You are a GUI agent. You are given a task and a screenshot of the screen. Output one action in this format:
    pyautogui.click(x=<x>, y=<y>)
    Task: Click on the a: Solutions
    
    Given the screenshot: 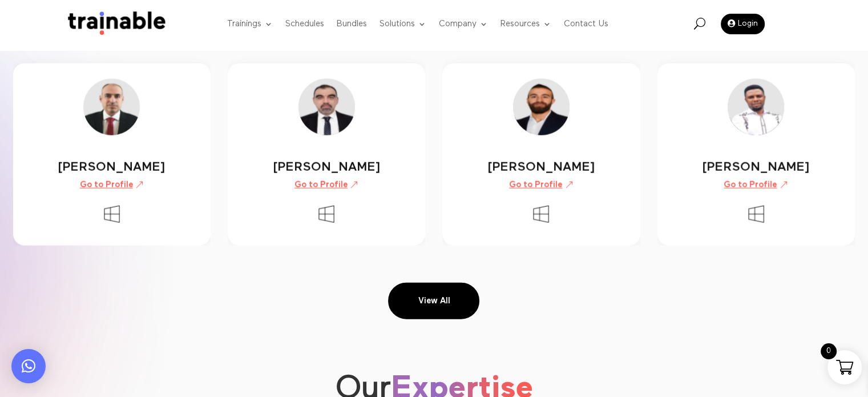 What is the action you would take?
    pyautogui.click(x=403, y=24)
    